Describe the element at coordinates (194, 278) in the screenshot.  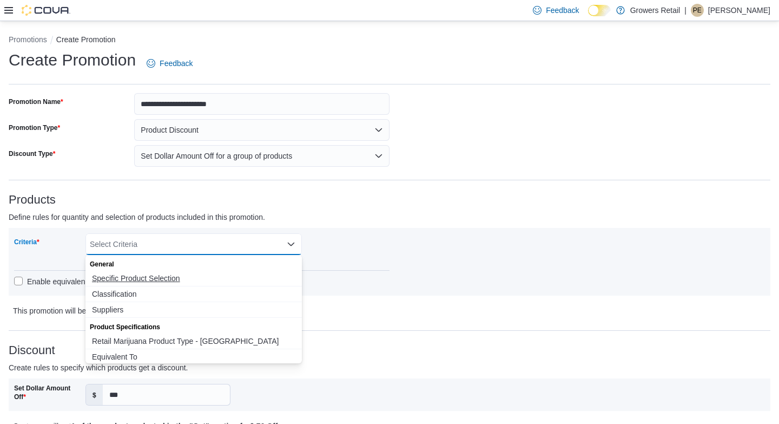
I see `span: Specific Product Selection` at that location.